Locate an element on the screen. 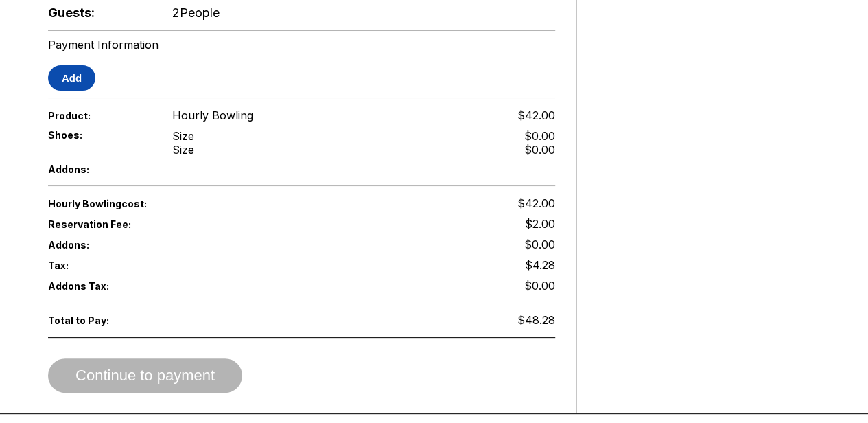 This screenshot has height=423, width=868. span: Total to Pay: is located at coordinates (99, 320).